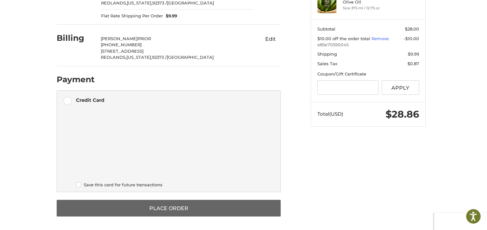 The image size is (487, 230). I want to click on span: $10.00 off the order total, so click(344, 39).